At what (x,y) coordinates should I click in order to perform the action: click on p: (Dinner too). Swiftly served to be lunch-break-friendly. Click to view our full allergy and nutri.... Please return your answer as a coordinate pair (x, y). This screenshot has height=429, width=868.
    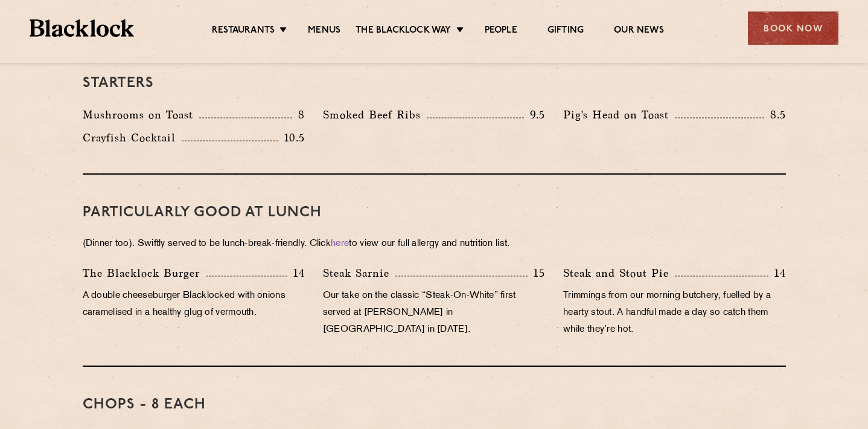
    Looking at the image, I should click on (434, 244).